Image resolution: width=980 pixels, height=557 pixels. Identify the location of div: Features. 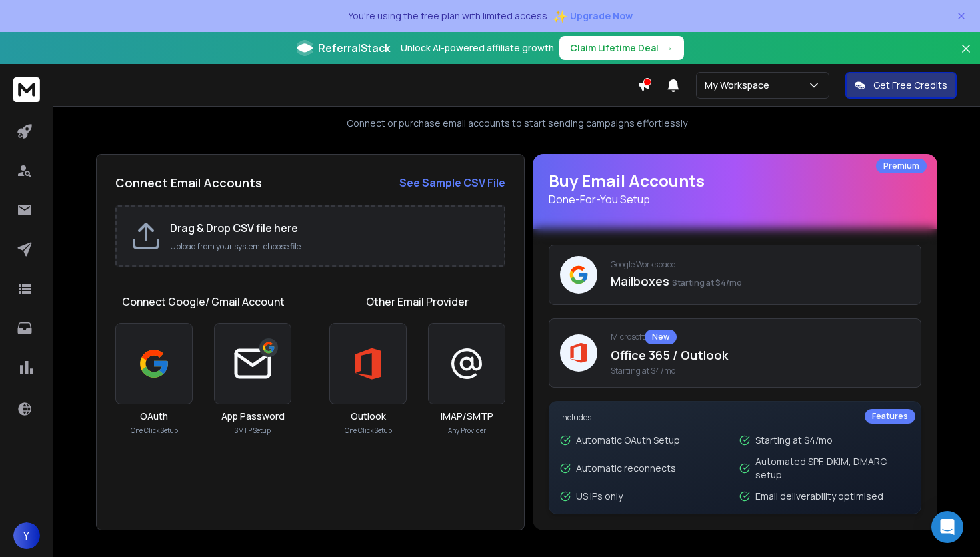
(890, 416).